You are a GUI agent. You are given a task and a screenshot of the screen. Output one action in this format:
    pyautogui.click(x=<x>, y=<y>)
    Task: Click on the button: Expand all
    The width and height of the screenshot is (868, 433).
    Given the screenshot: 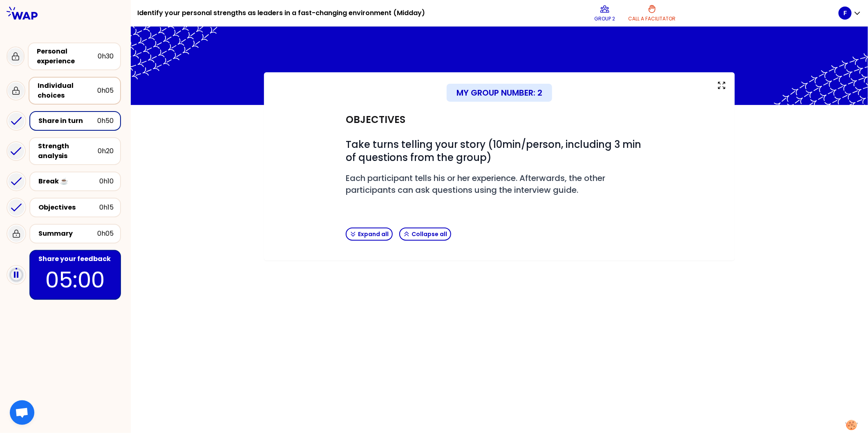 What is the action you would take?
    pyautogui.click(x=369, y=234)
    